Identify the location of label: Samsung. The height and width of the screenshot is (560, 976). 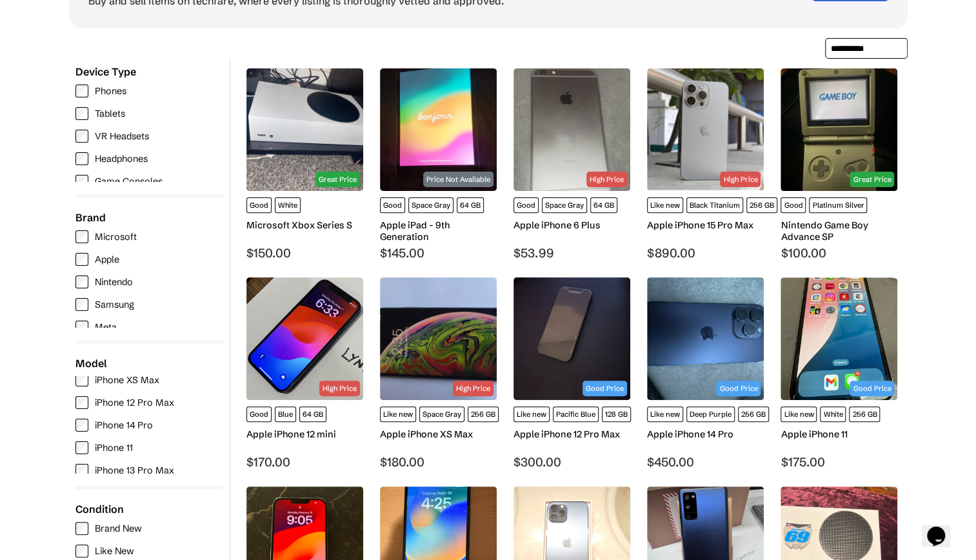
(146, 304).